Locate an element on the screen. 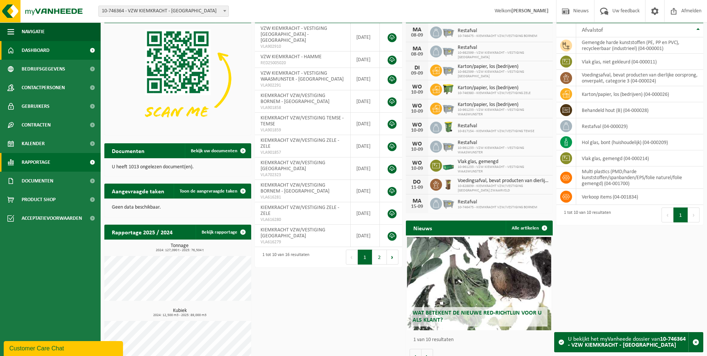 Image resolution: width=707 pixels, height=356 pixels. span: VZW KIEMKRACHT - HAMME is located at coordinates (291, 57).